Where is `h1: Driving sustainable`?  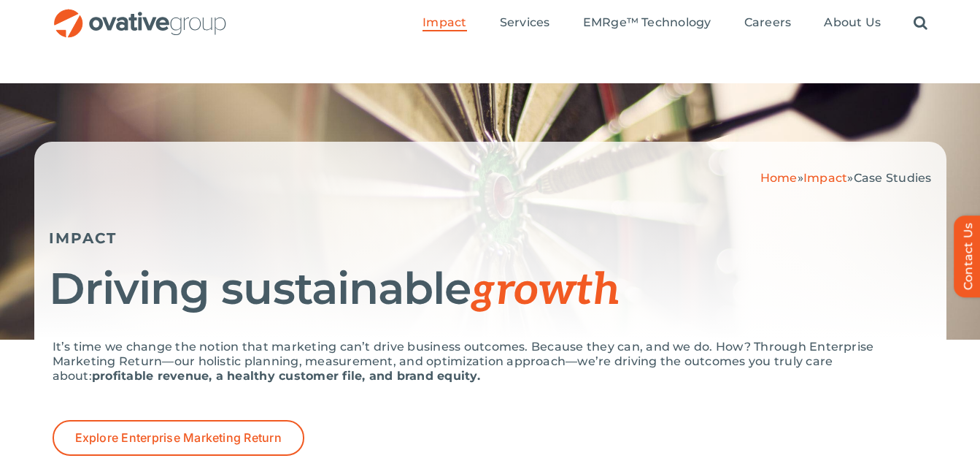 h1: Driving sustainable is located at coordinates (490, 289).